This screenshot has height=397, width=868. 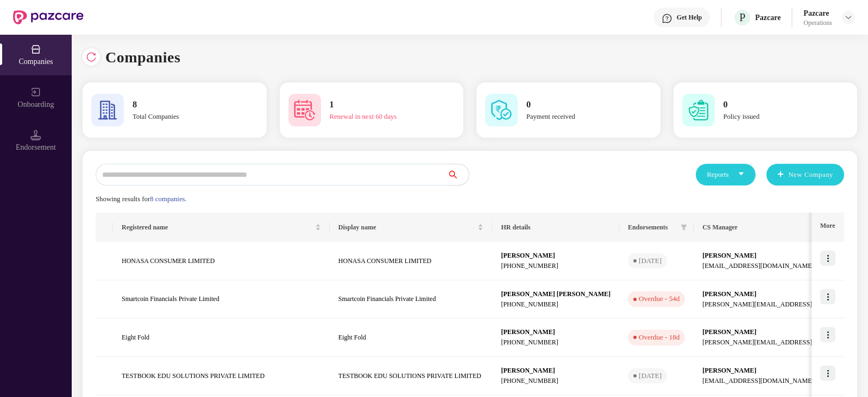 What do you see at coordinates (35, 93) in the screenshot?
I see `img: svg+xml;base64,PHN2ZyB3aWR0aD0iMjAiIGhlaWdodD0iMjAiIHZpZXdCb3g9IjAgMCAyMCAyMCIgZmlsbD0ibm9uZSIgeG...` at bounding box center [35, 93].